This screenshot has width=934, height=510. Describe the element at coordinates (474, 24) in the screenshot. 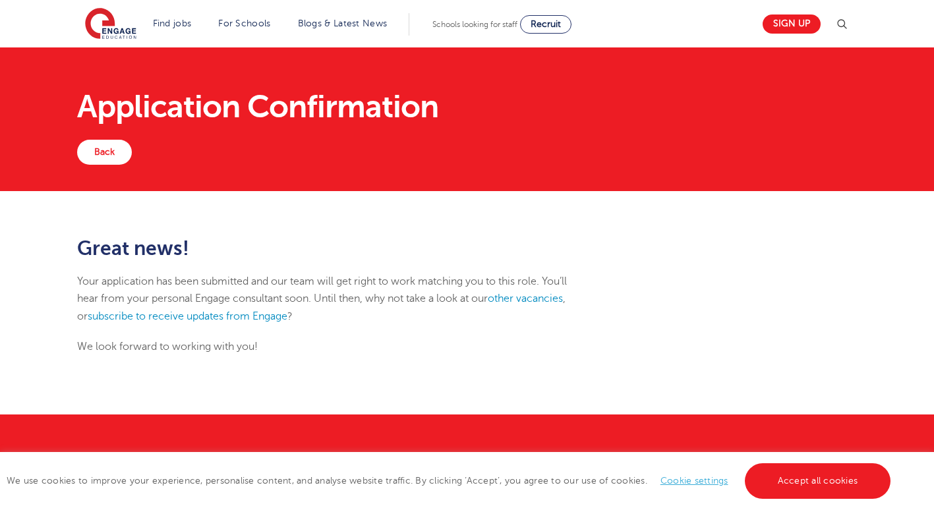

I see `span: Schools looking for staff` at that location.